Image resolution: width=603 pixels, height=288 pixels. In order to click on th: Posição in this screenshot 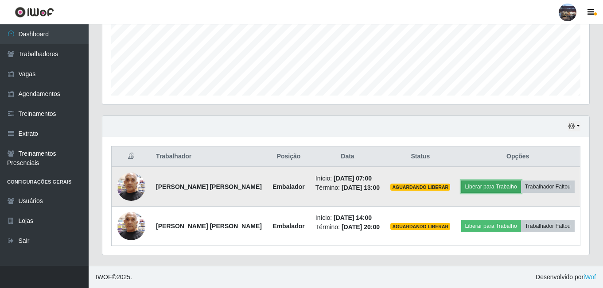, I will do `click(288, 157)`.